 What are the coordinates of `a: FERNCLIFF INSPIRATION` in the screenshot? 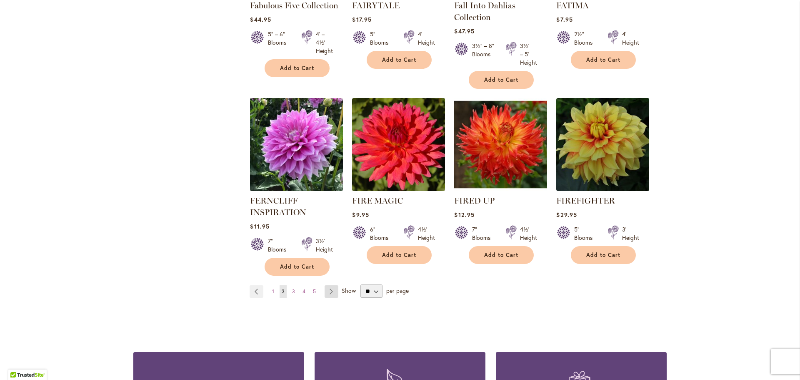 It's located at (278, 206).